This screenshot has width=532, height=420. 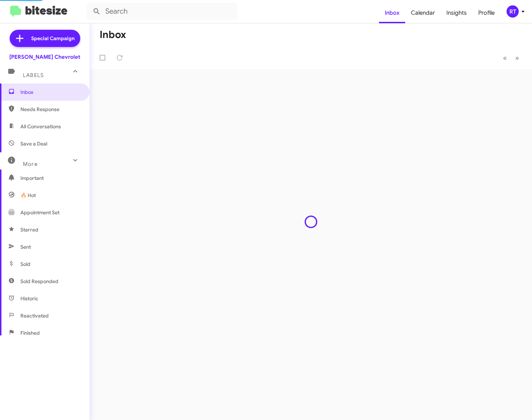 I want to click on span: Starred, so click(x=29, y=229).